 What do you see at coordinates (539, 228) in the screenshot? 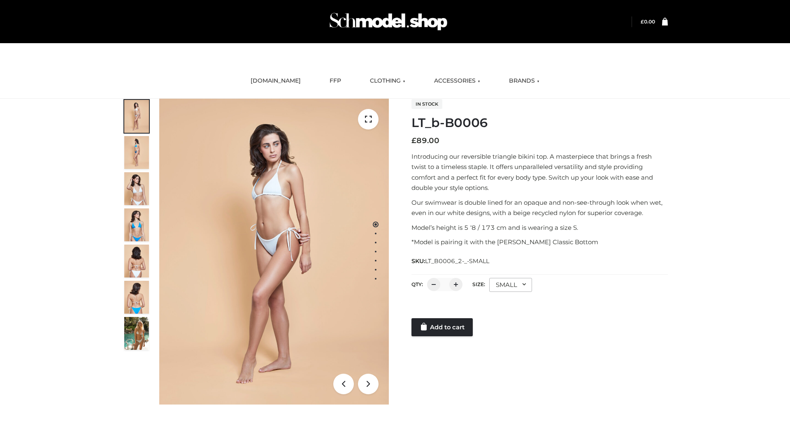
I see `p: Model’s height is 5 ‘8 / 173 cm and is wearing a size S.` at bounding box center [539, 228].